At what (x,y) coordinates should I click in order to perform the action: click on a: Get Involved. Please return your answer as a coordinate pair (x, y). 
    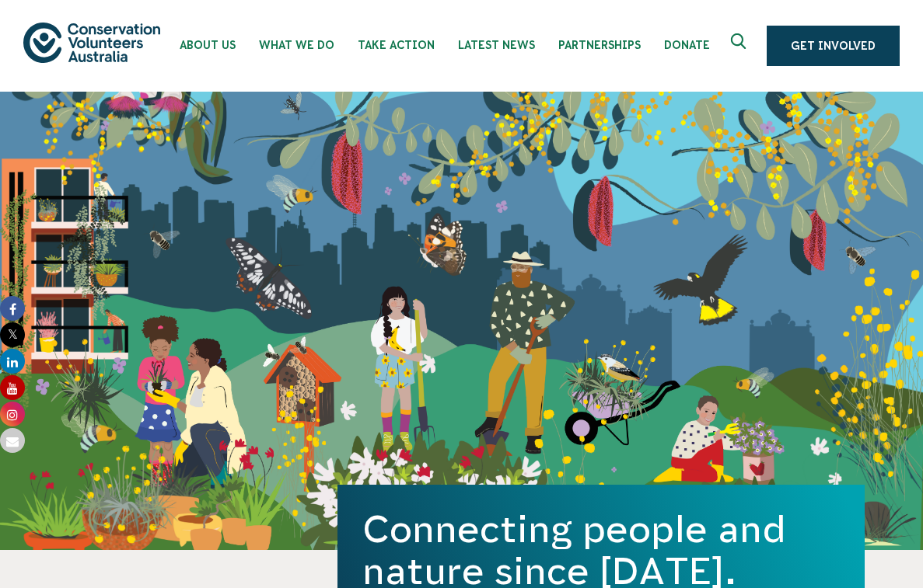
    Looking at the image, I should click on (832, 46).